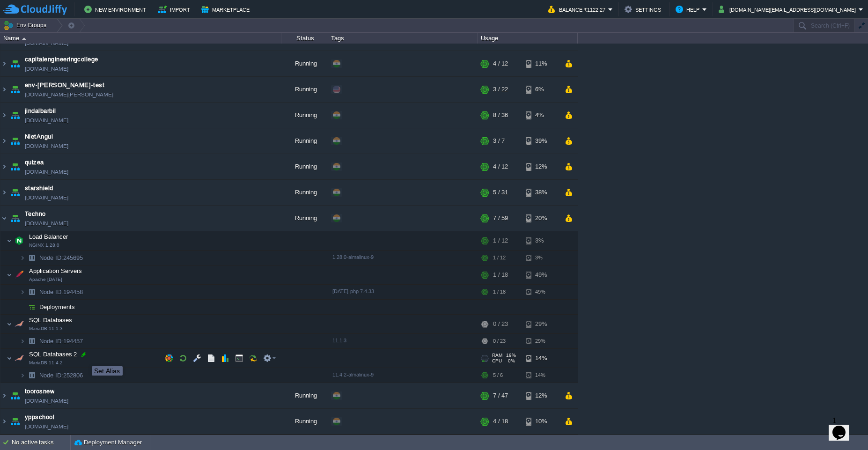 The width and height of the screenshot is (868, 450). Describe the element at coordinates (499, 341) in the screenshot. I see `div: 0 / 23` at that location.